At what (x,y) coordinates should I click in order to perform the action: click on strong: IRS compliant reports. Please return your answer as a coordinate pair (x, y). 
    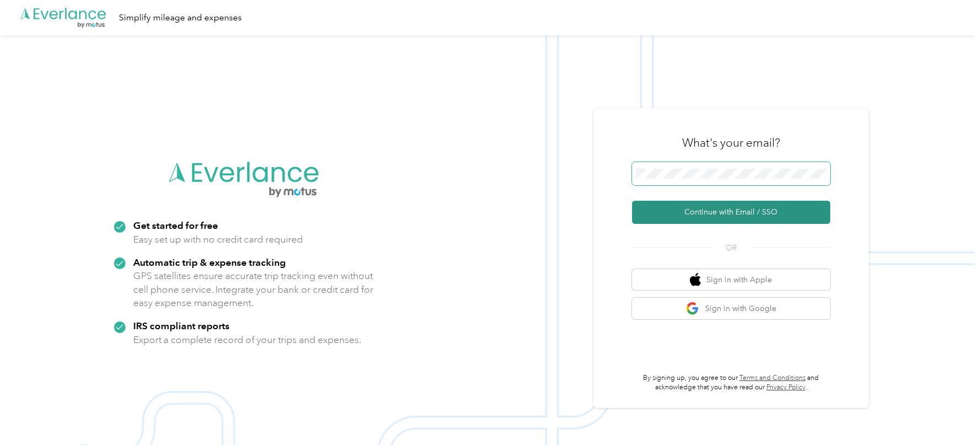
    Looking at the image, I should click on (181, 325).